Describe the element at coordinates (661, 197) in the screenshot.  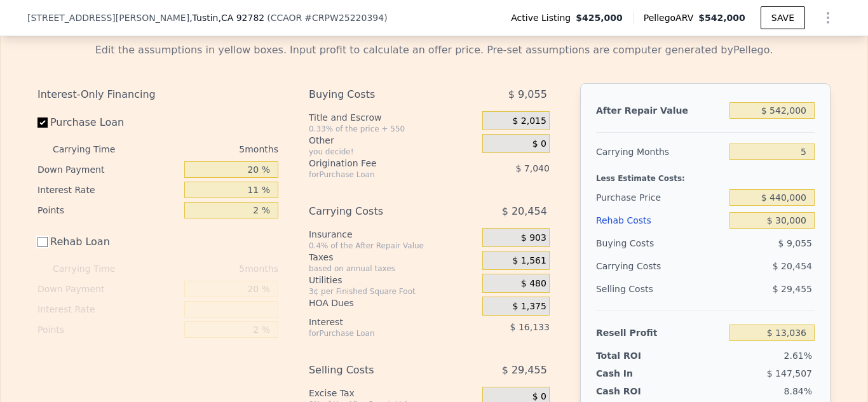
I see `div: Purchase Price` at that location.